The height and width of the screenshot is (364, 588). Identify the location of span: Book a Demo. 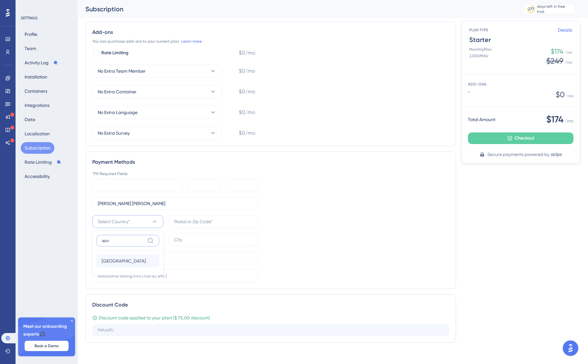
(47, 346).